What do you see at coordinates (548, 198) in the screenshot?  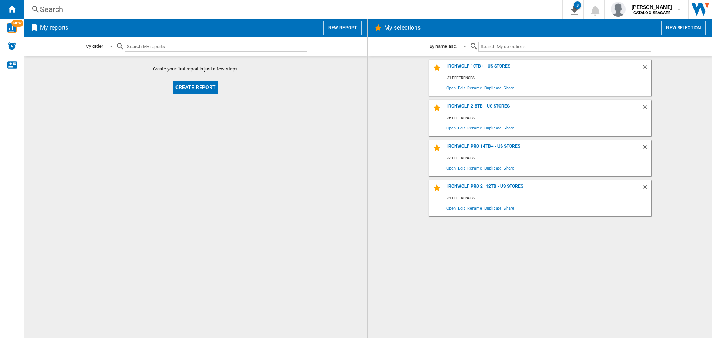 I see `div: 34 references` at bounding box center [548, 198].